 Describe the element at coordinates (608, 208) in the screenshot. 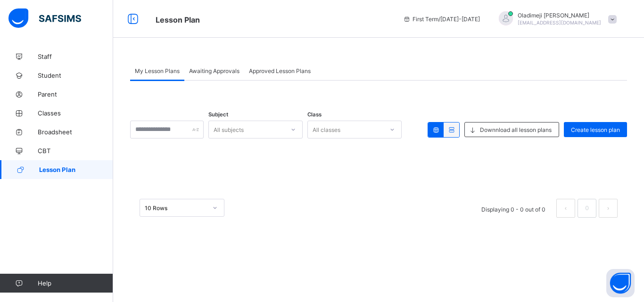

I see `li: 下一页` at that location.